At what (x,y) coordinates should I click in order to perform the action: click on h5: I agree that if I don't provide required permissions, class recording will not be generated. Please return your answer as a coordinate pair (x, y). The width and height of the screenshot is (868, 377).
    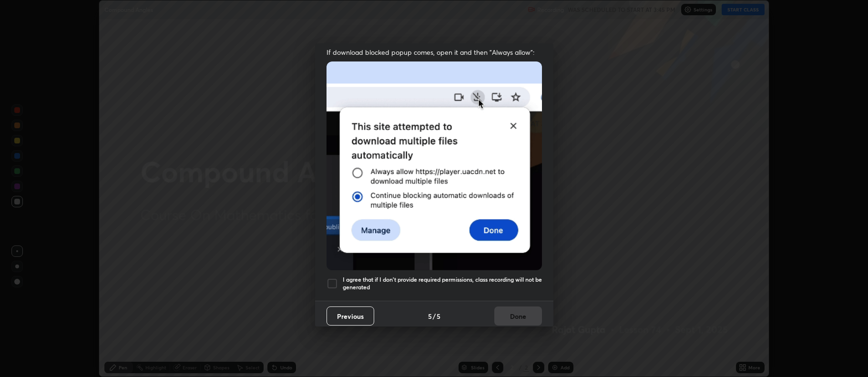
    Looking at the image, I should click on (442, 283).